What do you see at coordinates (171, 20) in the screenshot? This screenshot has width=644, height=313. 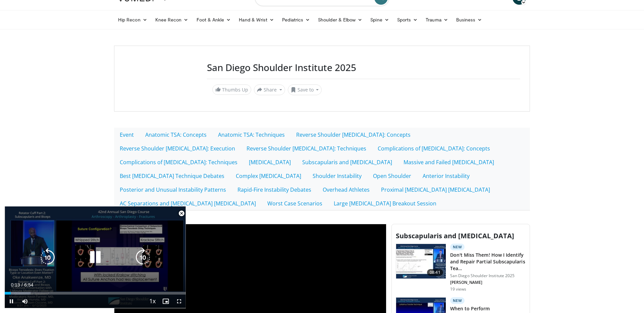 I see `a: Knee Recon` at bounding box center [171, 20].